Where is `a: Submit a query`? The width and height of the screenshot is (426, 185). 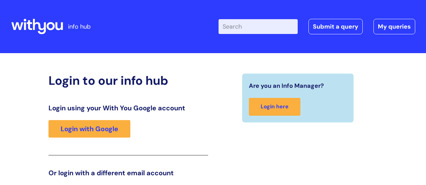 a: Submit a query is located at coordinates (335, 27).